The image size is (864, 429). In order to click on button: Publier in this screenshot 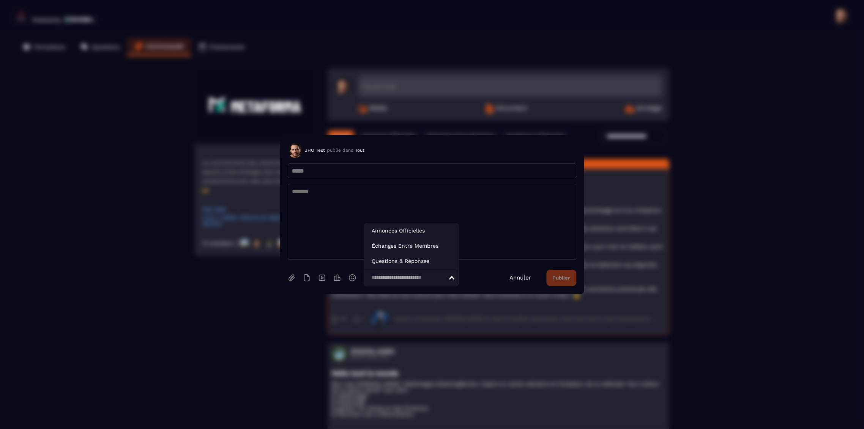, I will do `click(561, 278)`.